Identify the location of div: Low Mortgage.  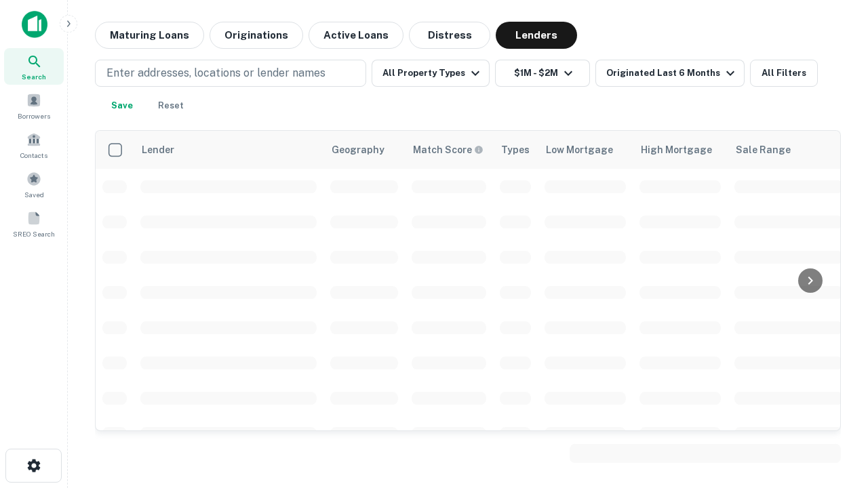
(579, 150).